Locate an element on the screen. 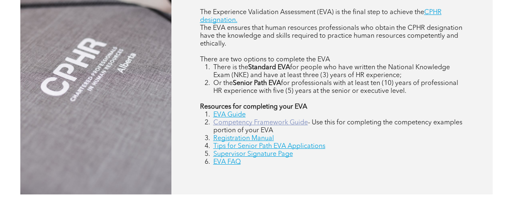 Image resolution: width=513 pixels, height=216 pixels. a: Registration Manual is located at coordinates (244, 139).